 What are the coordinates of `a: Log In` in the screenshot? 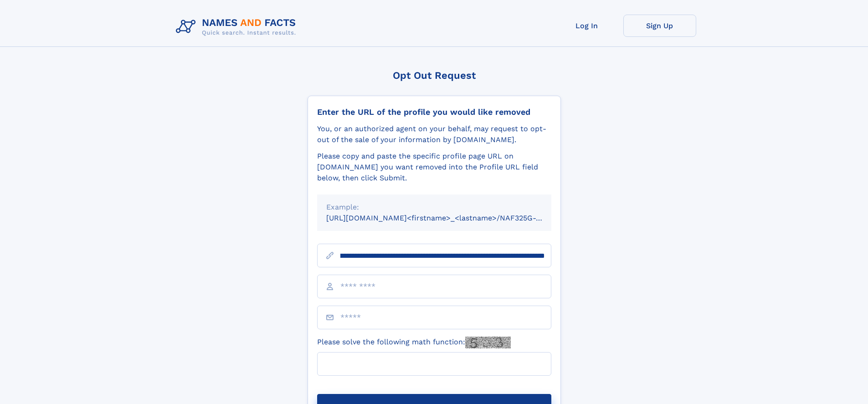 It's located at (587, 26).